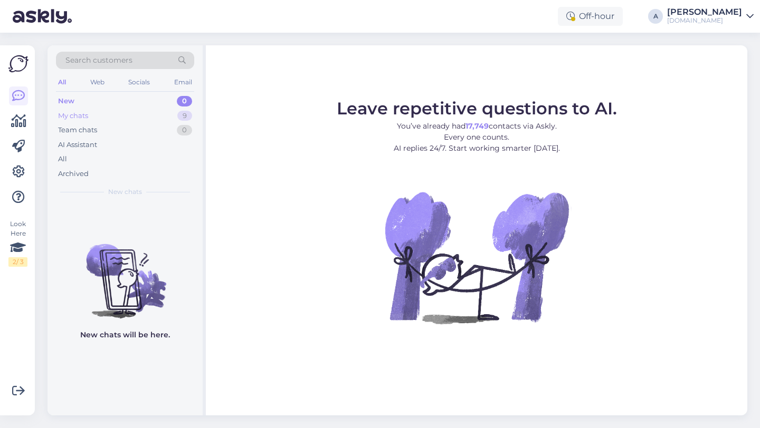  I want to click on div: Socials, so click(139, 82).